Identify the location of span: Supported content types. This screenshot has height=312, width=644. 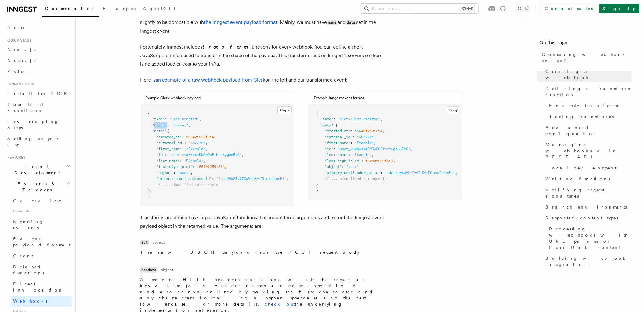
(582, 218).